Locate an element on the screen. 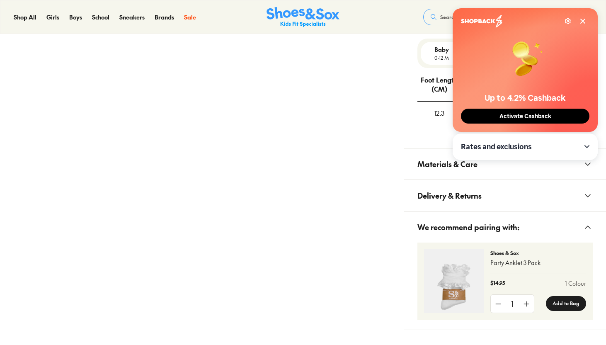 This screenshot has width=606, height=345. img: 4-520473_1 is located at coordinates (454, 281).